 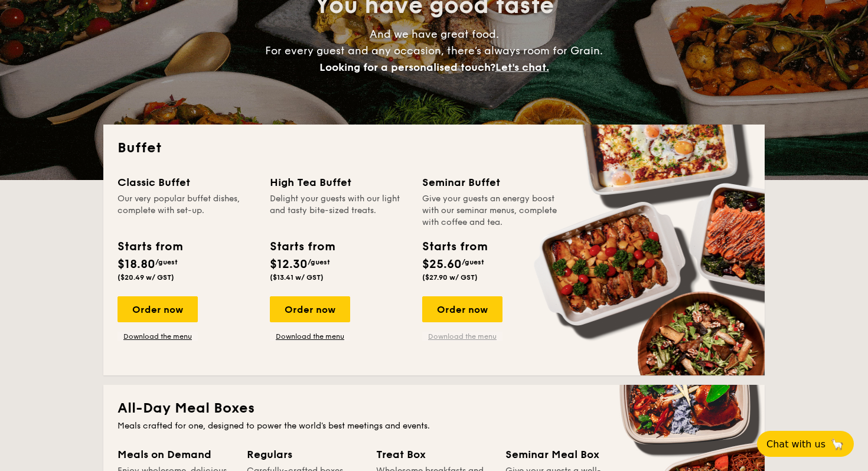 What do you see at coordinates (146, 278) in the screenshot?
I see `span: ($20.49 w/ GST)` at bounding box center [146, 278].